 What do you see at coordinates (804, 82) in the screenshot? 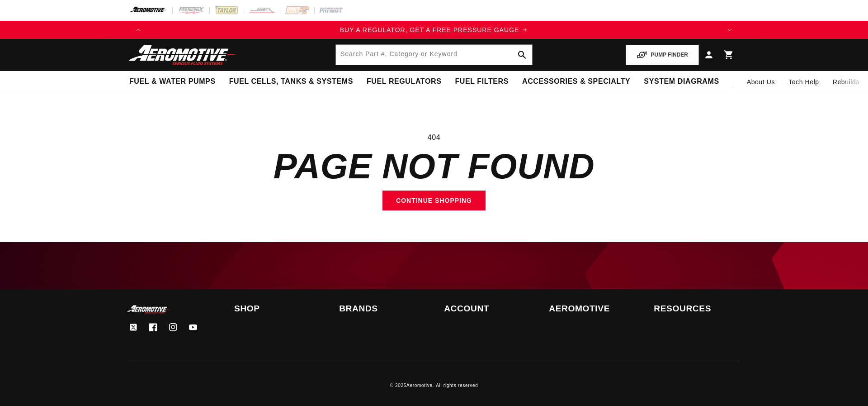
I see `span: Tech Help` at bounding box center [804, 82].